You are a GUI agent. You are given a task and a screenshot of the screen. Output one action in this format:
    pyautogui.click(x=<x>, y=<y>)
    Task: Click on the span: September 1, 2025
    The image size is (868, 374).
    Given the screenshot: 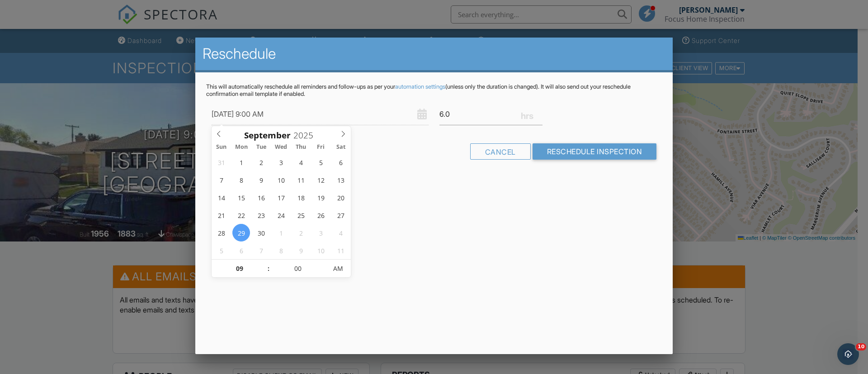 What is the action you would take?
    pyautogui.click(x=241, y=162)
    